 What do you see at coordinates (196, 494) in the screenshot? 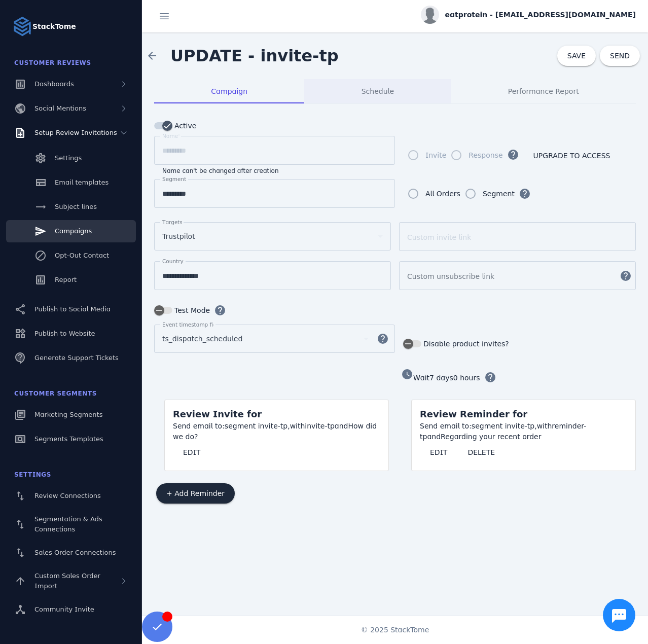
I see `span: + Add Reminder` at bounding box center [196, 494].